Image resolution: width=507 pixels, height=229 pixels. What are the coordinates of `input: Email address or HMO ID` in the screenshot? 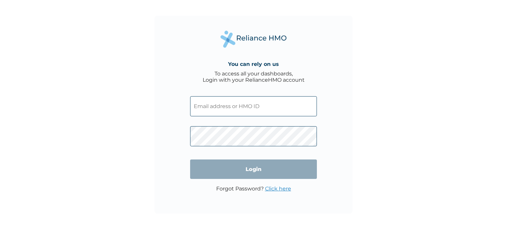 It's located at (253, 106).